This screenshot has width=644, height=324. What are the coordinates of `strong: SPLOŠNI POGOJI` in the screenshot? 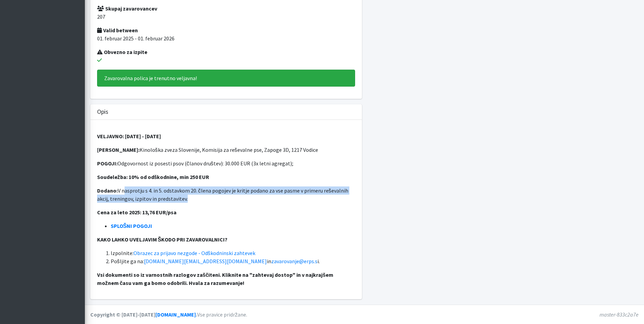 It's located at (131, 226).